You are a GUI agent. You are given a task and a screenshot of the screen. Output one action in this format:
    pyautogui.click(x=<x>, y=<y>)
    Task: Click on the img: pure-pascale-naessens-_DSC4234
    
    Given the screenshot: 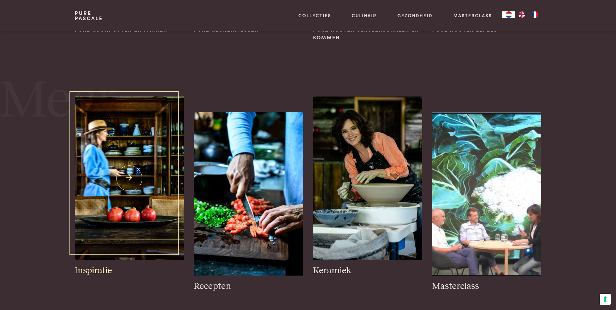 What is the action you would take?
    pyautogui.click(x=367, y=178)
    